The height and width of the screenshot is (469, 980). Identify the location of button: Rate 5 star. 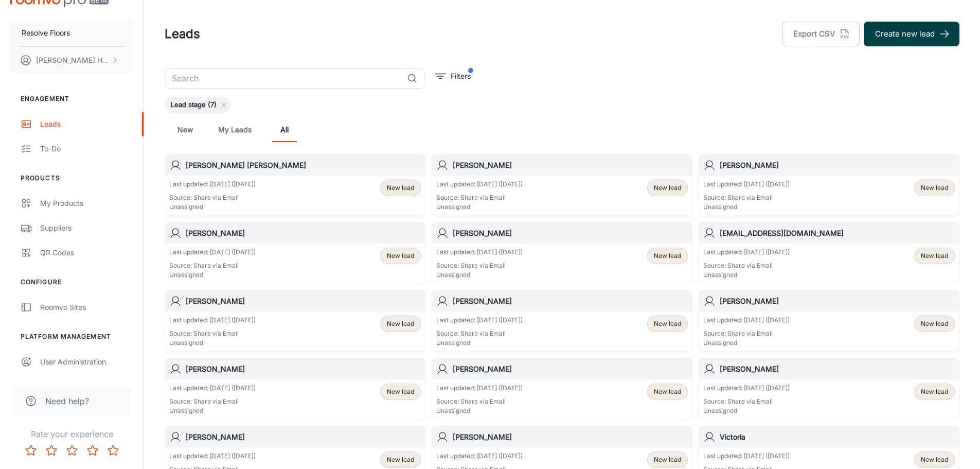
(113, 450).